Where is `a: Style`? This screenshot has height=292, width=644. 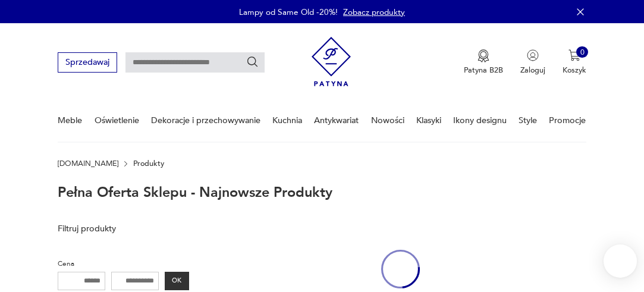
a: Style is located at coordinates (527, 120).